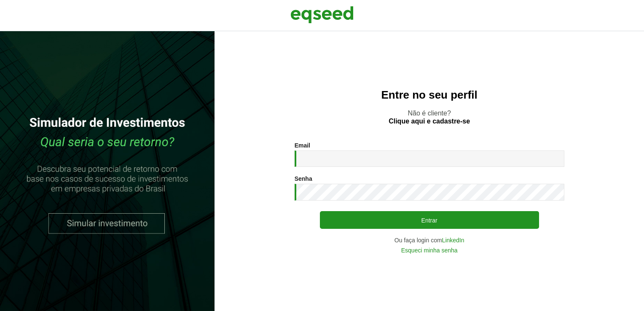 This screenshot has width=644, height=311. Describe the element at coordinates (429, 117) in the screenshot. I see `p: Não é cliente?` at that location.